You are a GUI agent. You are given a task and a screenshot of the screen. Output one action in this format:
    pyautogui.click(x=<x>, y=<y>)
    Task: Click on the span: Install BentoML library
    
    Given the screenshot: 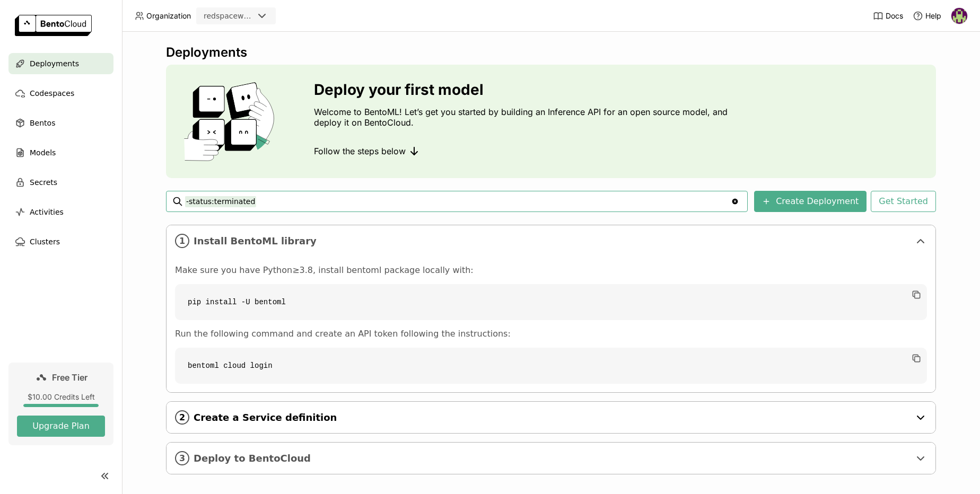 What is the action you would take?
    pyautogui.click(x=551, y=241)
    